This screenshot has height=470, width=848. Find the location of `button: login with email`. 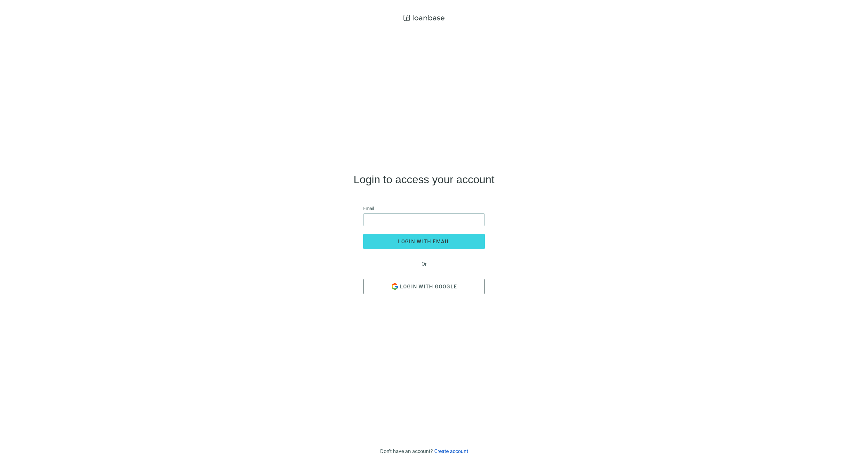

button: login with email is located at coordinates (424, 242).